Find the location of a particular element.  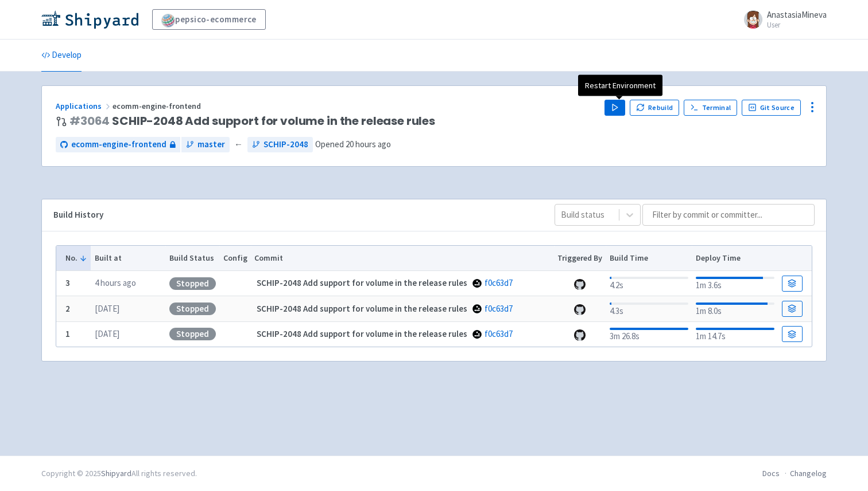

a: SCHIP-2048 is located at coordinates (280, 145).